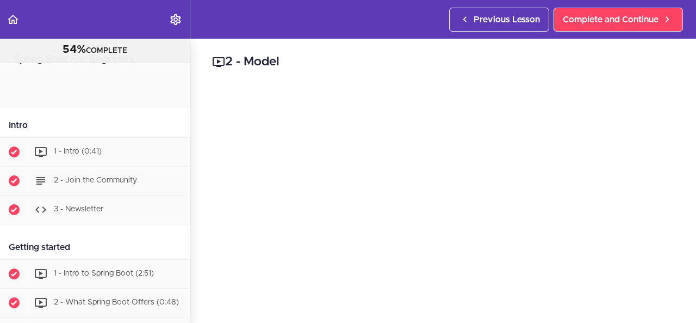 The height and width of the screenshot is (323, 696). I want to click on span: 1 - Intro (0:41), so click(78, 151).